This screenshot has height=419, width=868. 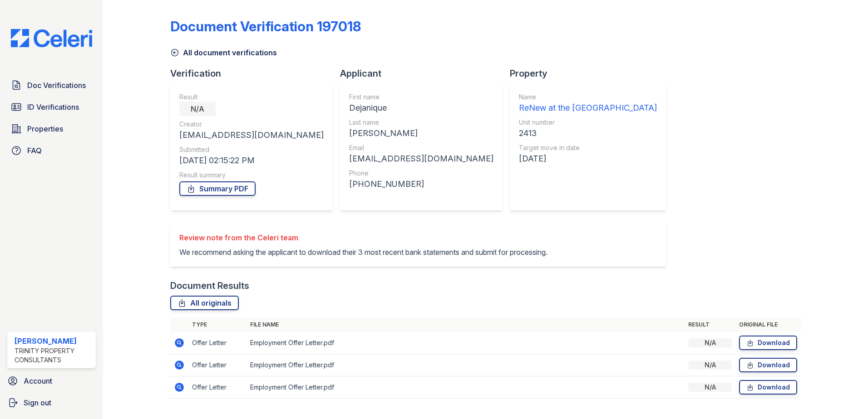 I want to click on div: Verification, so click(x=255, y=74).